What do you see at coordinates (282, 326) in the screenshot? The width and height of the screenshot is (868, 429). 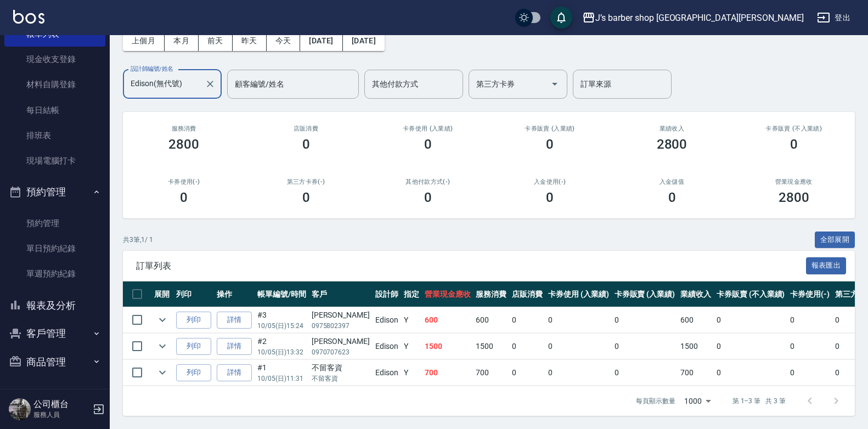 I see `p: 10/05 (日) 15:24` at bounding box center [282, 326].